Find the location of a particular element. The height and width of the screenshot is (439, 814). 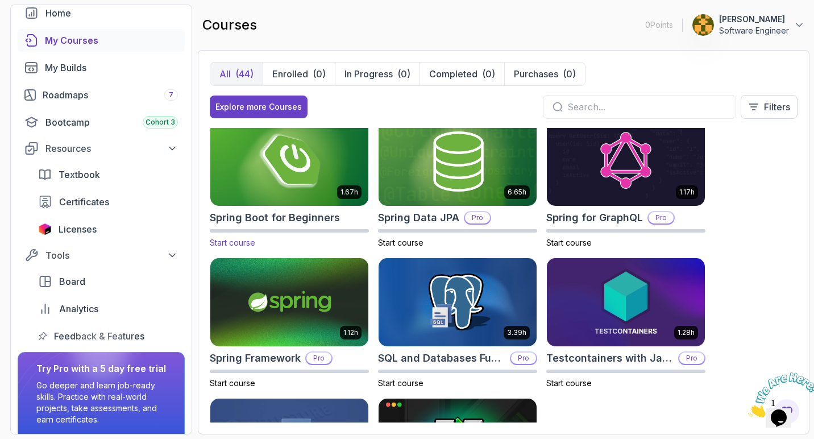

div: (44) is located at coordinates (244, 74).